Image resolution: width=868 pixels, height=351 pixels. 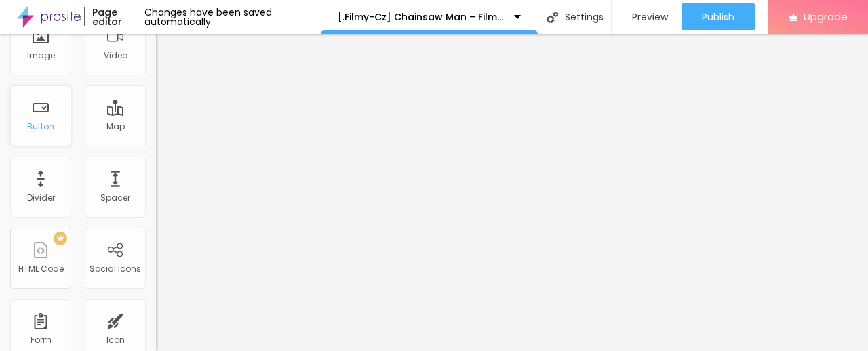 What do you see at coordinates (646, 17) in the screenshot?
I see `button: Preview` at bounding box center [646, 17].